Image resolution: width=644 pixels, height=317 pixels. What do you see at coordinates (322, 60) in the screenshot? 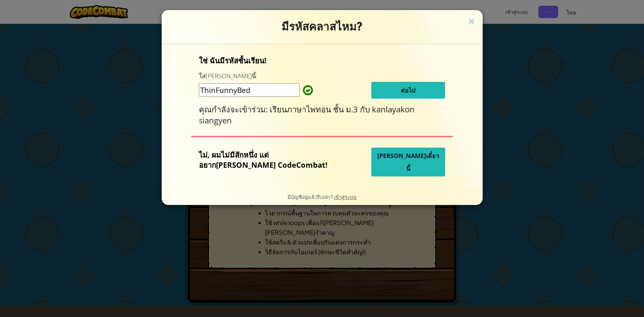
I see `p: ใช่ ฉันมีรหัสชั้นเรียน!` at bounding box center [322, 60].